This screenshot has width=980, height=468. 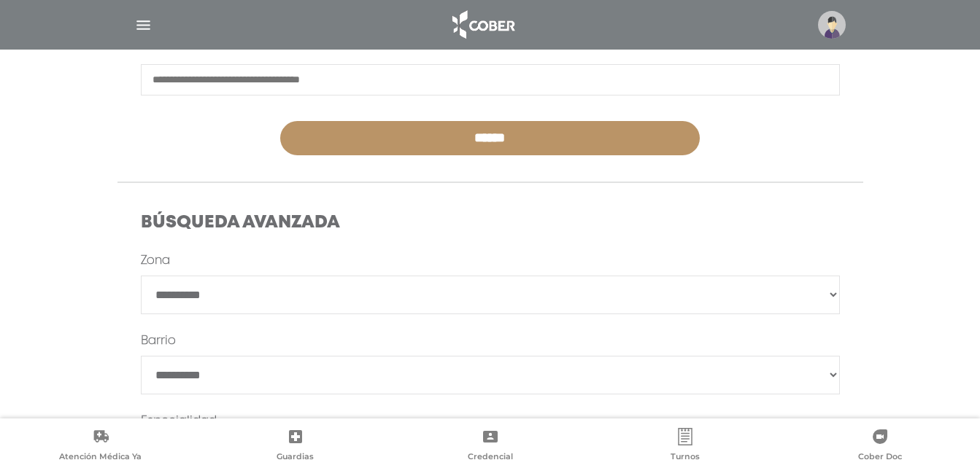 I want to click on h4: Búsqueda Avanzada, so click(x=490, y=223).